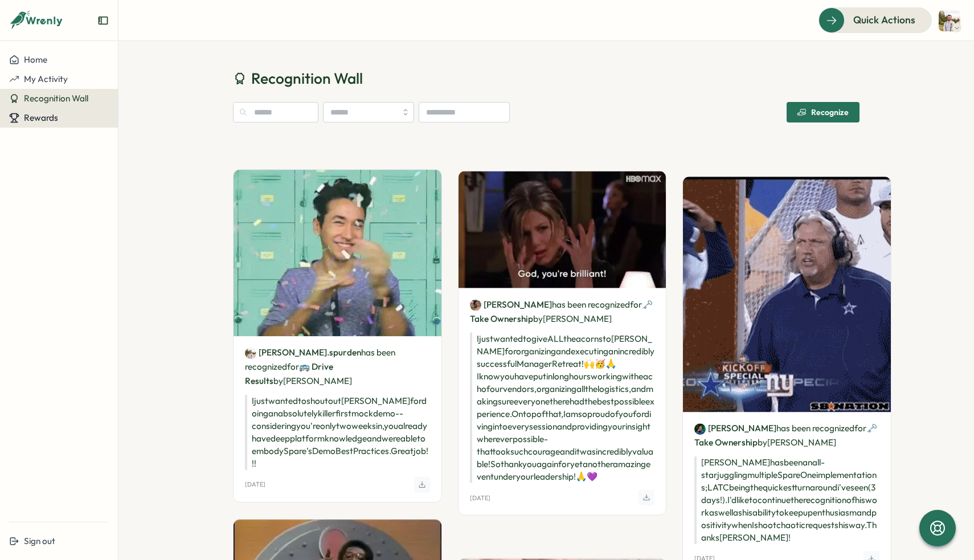 This screenshot has width=974, height=560. Describe the element at coordinates (39, 540) in the screenshot. I see `span: Sign out` at that location.